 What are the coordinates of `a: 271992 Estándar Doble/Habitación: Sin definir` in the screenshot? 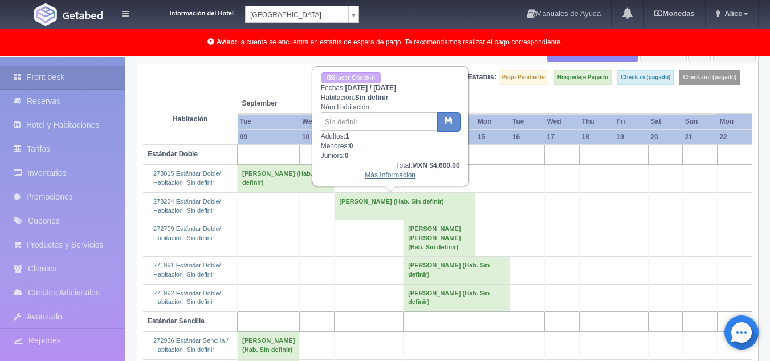 It's located at (187, 297).